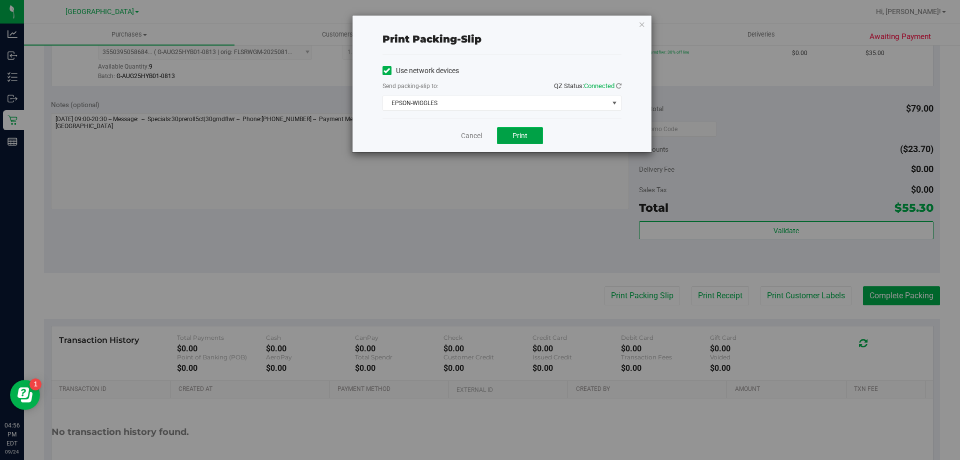 This screenshot has width=960, height=460. Describe the element at coordinates (496, 103) in the screenshot. I see `span: EPSON-WIGGLES` at that location.